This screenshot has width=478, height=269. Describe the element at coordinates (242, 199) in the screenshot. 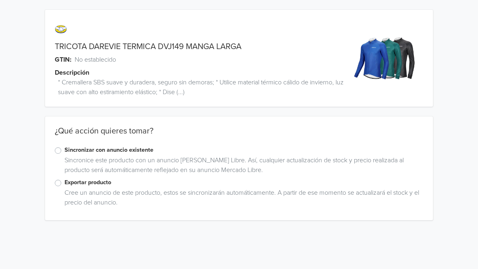

I see `div: Cree un anuncio de este producto, estos se sincronizarán automáticamente. A partir de ese momento...` at that location.